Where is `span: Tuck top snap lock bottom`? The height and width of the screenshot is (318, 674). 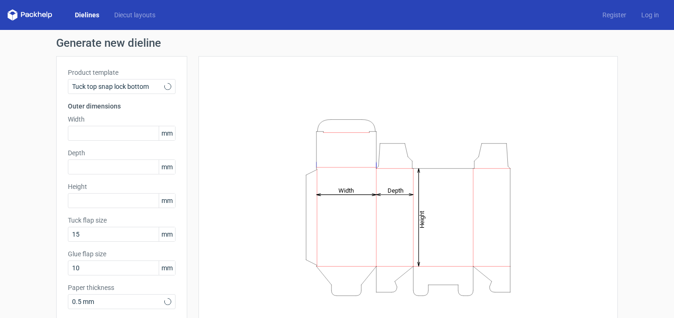 span: Tuck top snap lock bottom is located at coordinates (118, 87).